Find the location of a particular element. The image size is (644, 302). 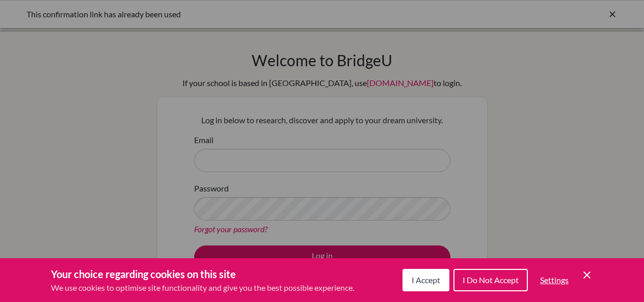

button: Settings is located at coordinates (555, 280).